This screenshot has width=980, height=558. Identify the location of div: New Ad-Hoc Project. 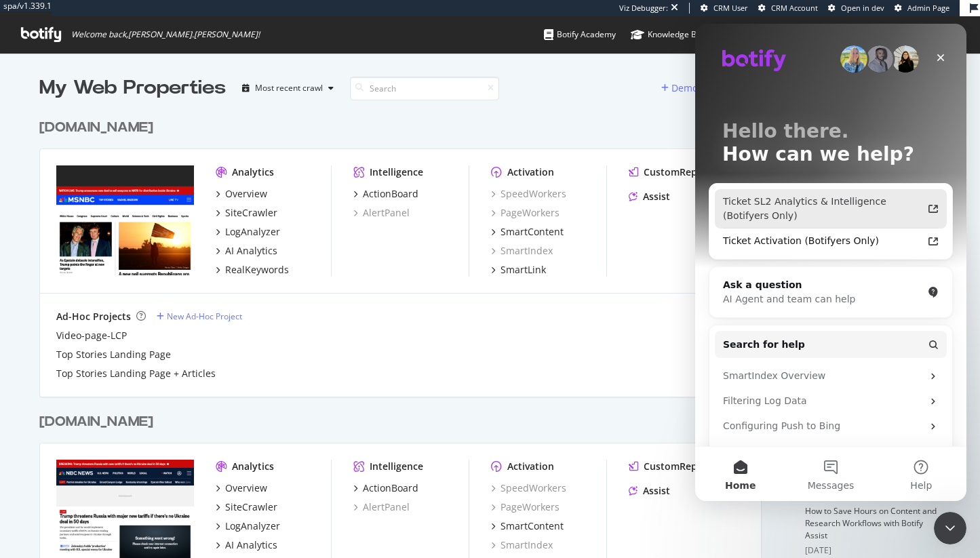
(204, 316).